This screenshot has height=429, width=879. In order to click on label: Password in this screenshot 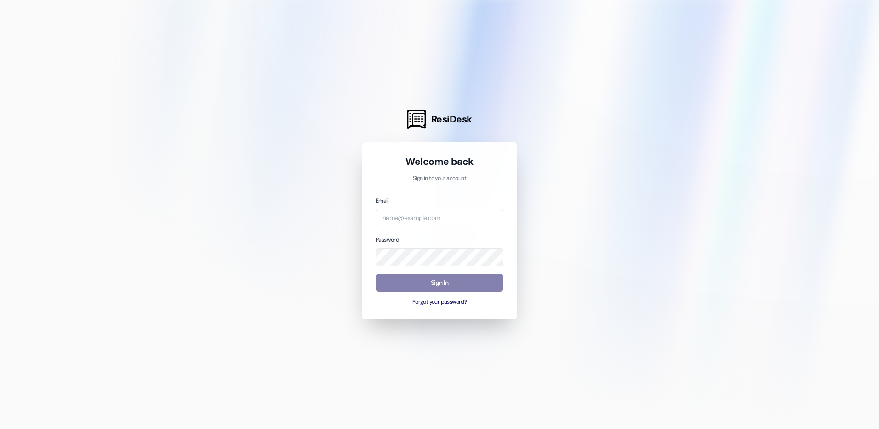, I will do `click(387, 240)`.